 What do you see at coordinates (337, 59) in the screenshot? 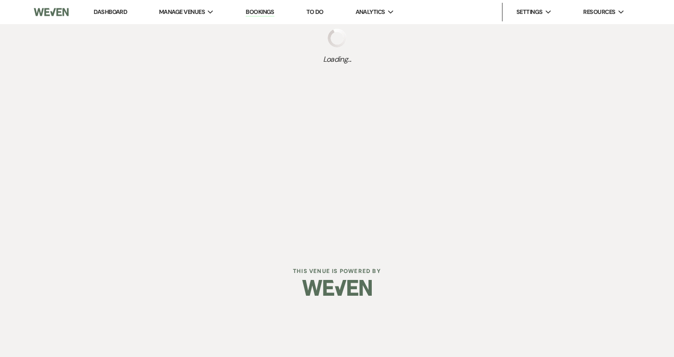
I see `span: Loading...` at bounding box center [337, 59].